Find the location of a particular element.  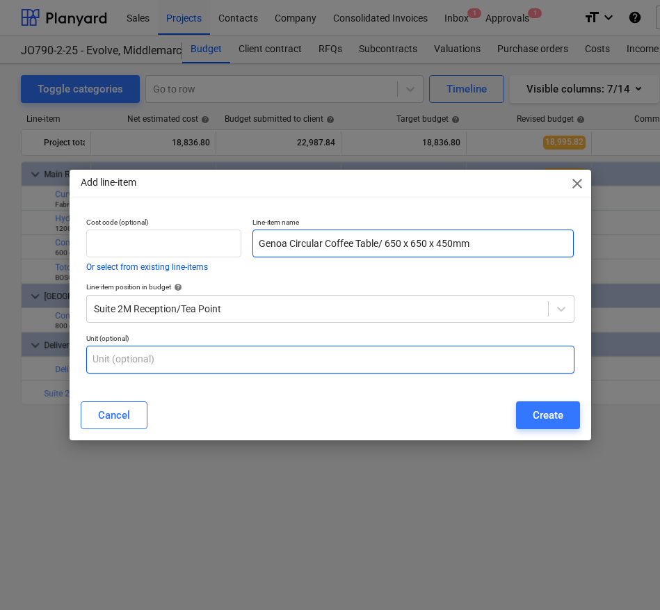

input: Unit (optional) is located at coordinates (330, 360).